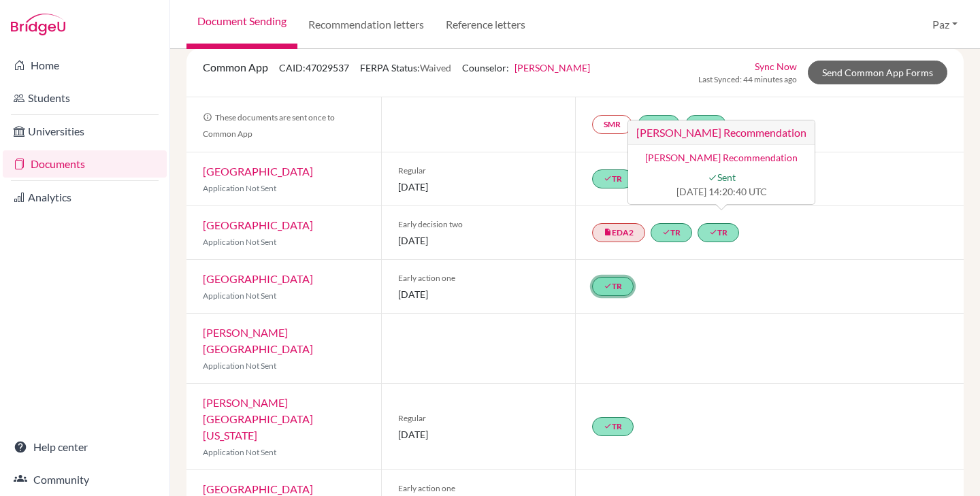 Image resolution: width=980 pixels, height=496 pixels. What do you see at coordinates (619, 233) in the screenshot?
I see `a: insert_drive_fileEDA2` at bounding box center [619, 233].